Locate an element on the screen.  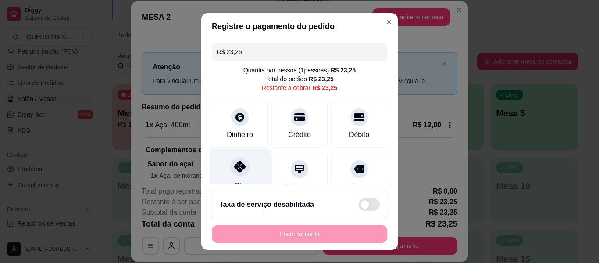
div: Quantia por pessoa ( 1 pessoas) is located at coordinates (299, 70).